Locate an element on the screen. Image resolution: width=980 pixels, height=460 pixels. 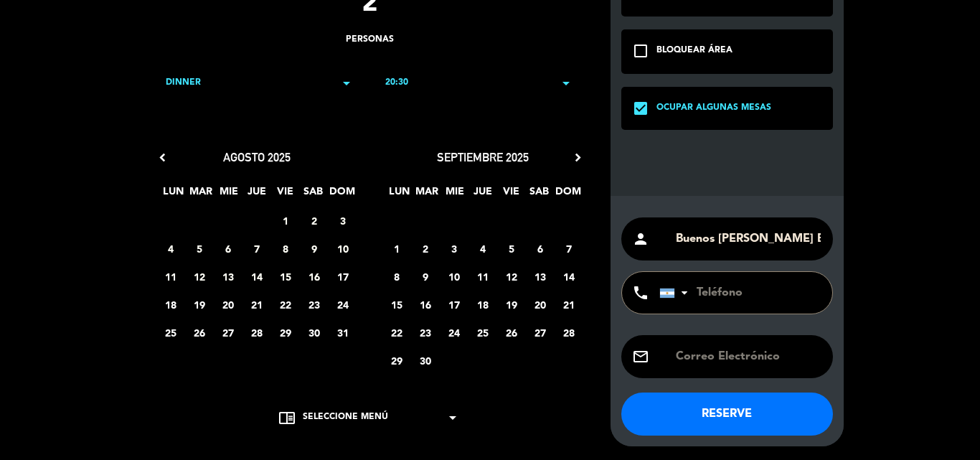
input: Nombre is located at coordinates (748, 239).